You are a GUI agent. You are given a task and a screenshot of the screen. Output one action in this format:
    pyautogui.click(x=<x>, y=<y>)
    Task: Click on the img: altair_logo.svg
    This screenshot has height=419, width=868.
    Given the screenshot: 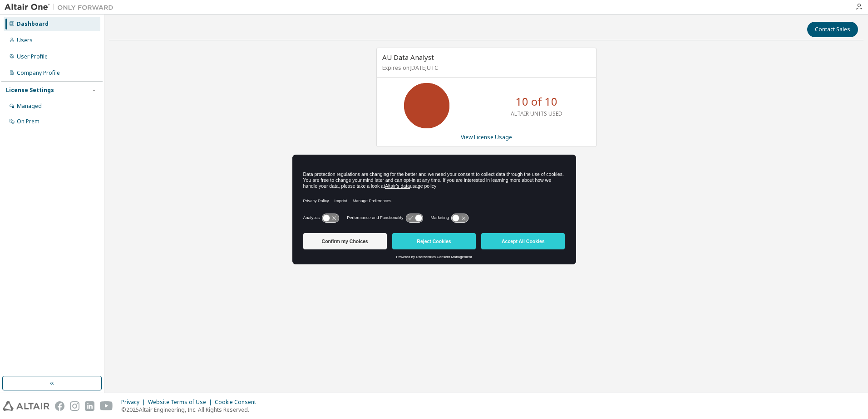 What is the action you would take?
    pyautogui.click(x=26, y=406)
    